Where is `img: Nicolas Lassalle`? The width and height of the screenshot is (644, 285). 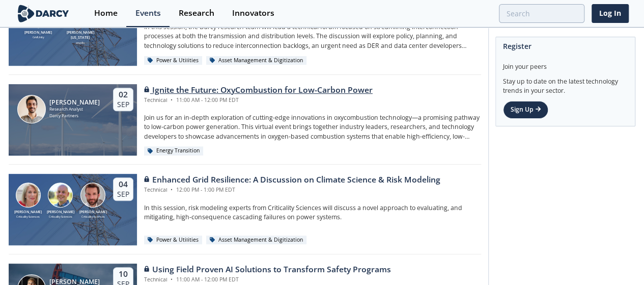 img: Nicolas Lassalle is located at coordinates (31, 109).